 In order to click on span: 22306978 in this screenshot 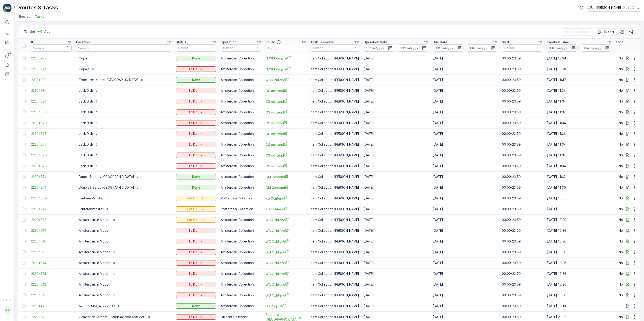, I will do `click(52, 59)`.